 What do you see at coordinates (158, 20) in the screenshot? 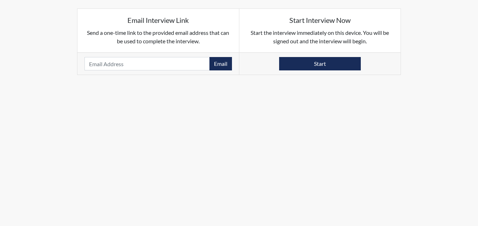
I see `h5: Email Interview Link` at bounding box center [158, 20].